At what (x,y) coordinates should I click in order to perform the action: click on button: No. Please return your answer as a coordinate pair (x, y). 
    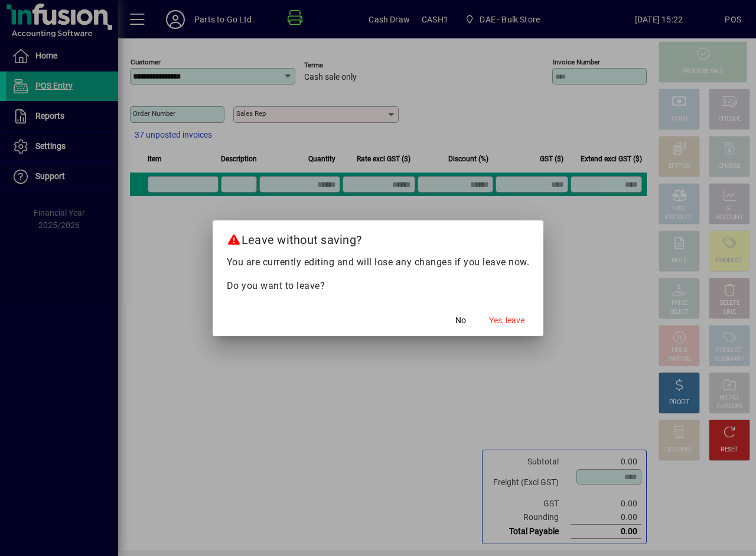
    Looking at the image, I should click on (461, 321).